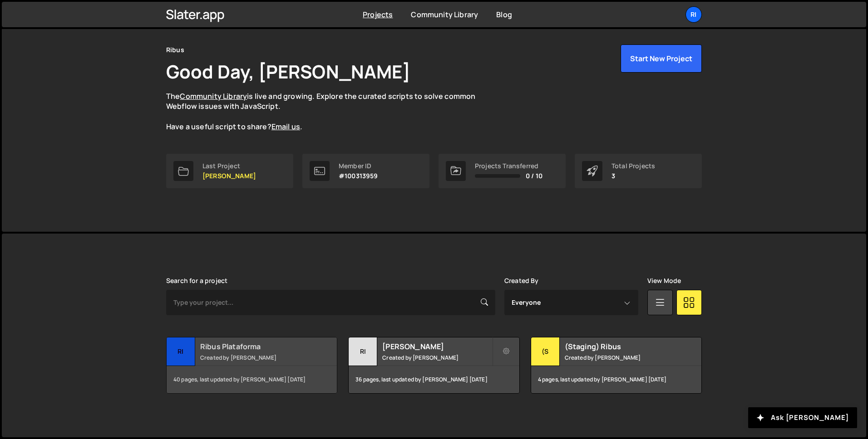 This screenshot has width=868, height=439. Describe the element at coordinates (619, 346) in the screenshot. I see `h2: (Staging) Ribus` at that location.